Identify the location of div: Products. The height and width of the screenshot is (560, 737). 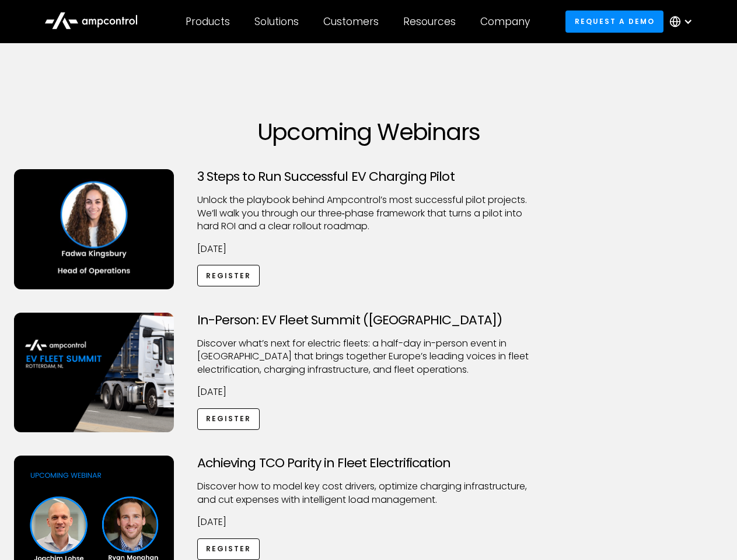
(207, 22).